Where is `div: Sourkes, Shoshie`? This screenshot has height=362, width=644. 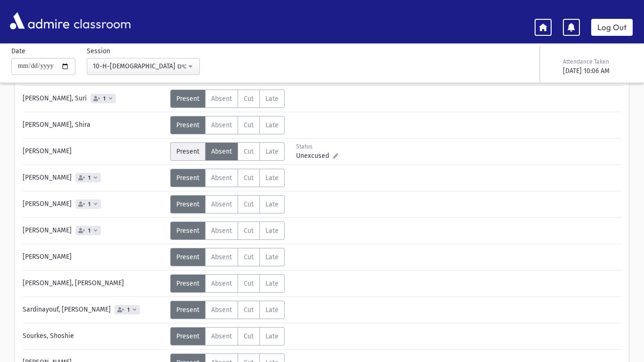 div: Sourkes, Shoshie is located at coordinates (94, 336).